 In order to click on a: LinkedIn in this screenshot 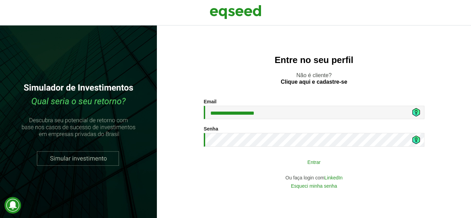, I will do `click(333, 178)`.